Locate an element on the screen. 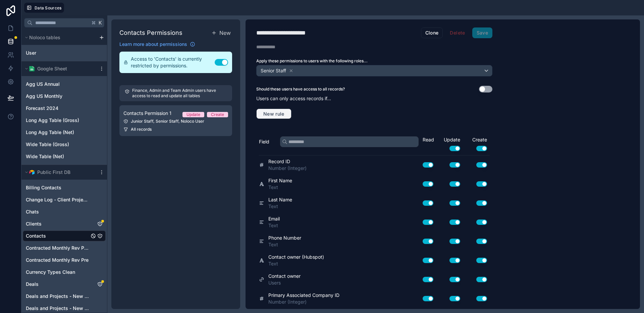  span: K is located at coordinates (100, 23).